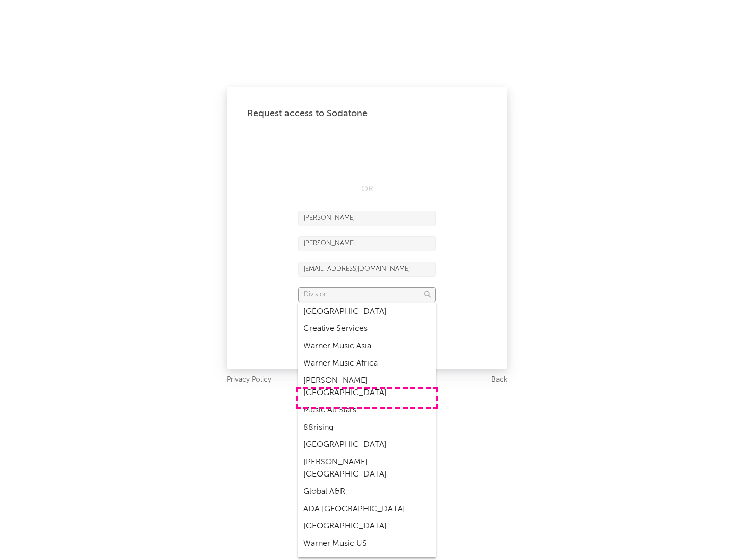 The image size is (734, 560). I want to click on div: Global A&R, so click(367, 492).